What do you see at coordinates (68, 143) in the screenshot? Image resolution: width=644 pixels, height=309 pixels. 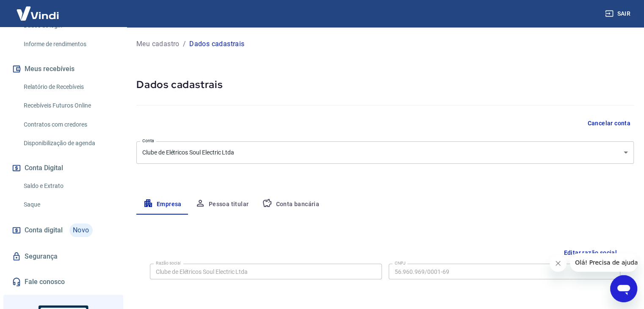 I see `a: Disponibilização de agenda` at bounding box center [68, 143].